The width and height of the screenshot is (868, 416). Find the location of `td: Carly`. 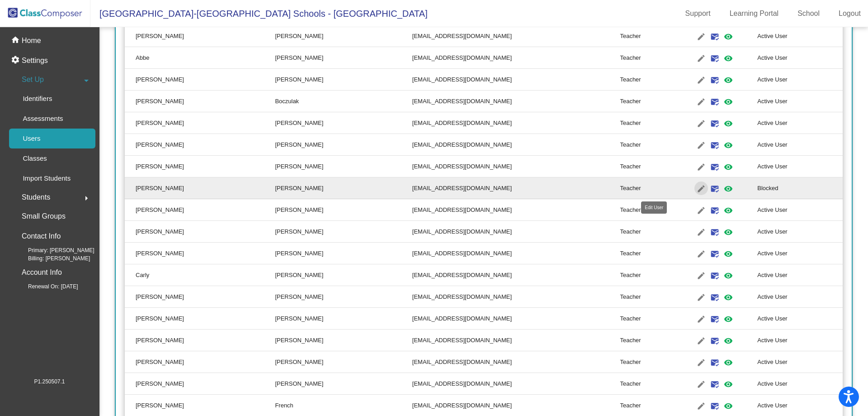

td: Carly is located at coordinates (200, 275).